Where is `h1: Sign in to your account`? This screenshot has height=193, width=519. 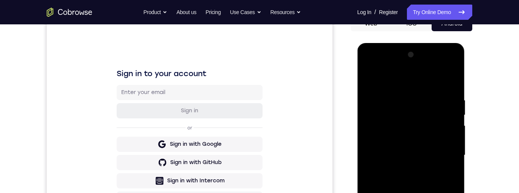 h1: Sign in to your account is located at coordinates (143, 57).